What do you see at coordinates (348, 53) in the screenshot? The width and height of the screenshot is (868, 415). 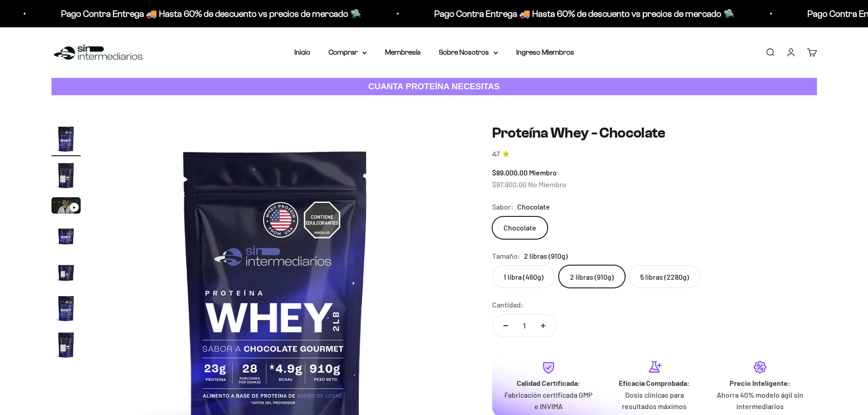 I see `summary: Comprar` at bounding box center [348, 53].